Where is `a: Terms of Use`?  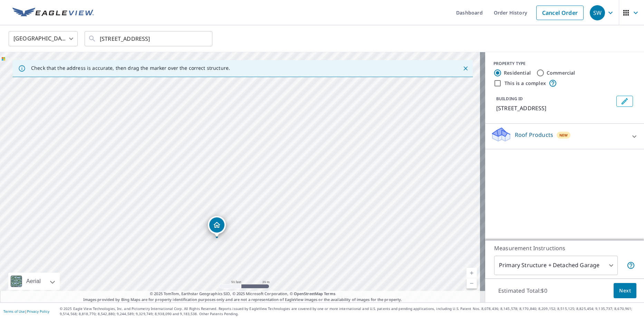
a: Terms of Use is located at coordinates (14, 312).